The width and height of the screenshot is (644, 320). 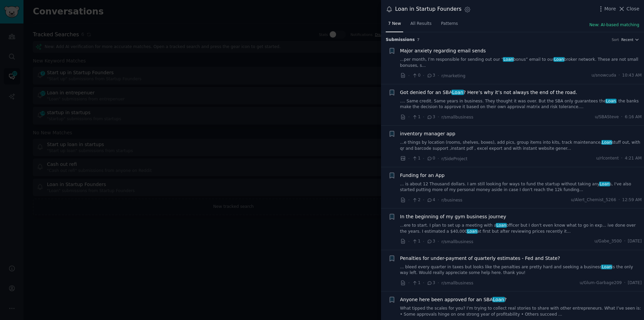 I want to click on span: Close, so click(x=633, y=9).